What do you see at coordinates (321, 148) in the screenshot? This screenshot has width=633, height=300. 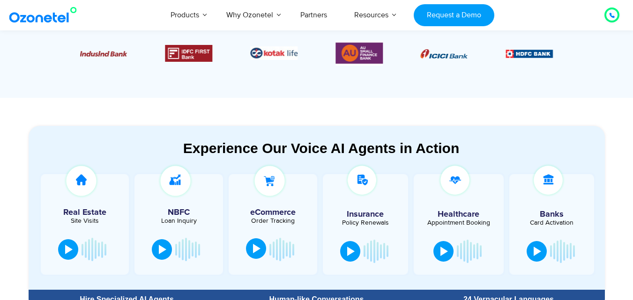 I see `div: Experience Our Voice AI Agents in Action` at bounding box center [321, 148].